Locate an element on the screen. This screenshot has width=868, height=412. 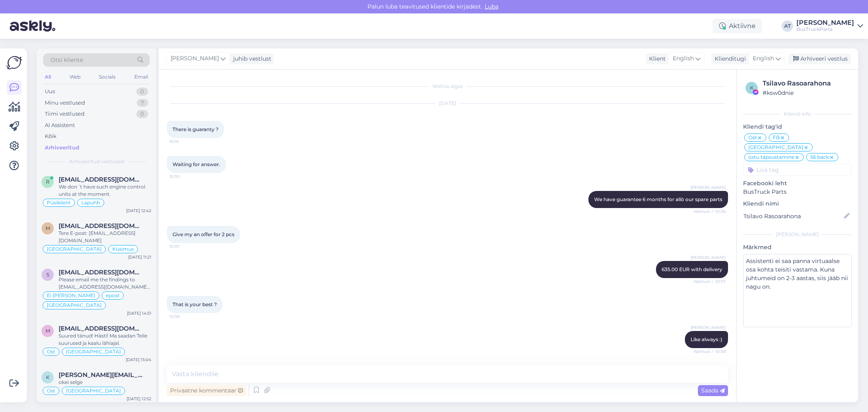
div: Arhiveeritud is located at coordinates (62, 148).